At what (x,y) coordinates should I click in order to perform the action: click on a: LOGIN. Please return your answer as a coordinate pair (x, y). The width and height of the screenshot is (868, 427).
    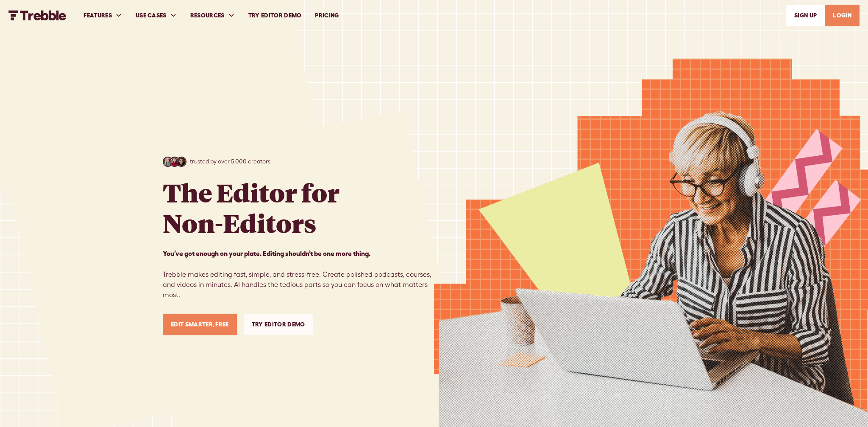
    Looking at the image, I should click on (842, 15).